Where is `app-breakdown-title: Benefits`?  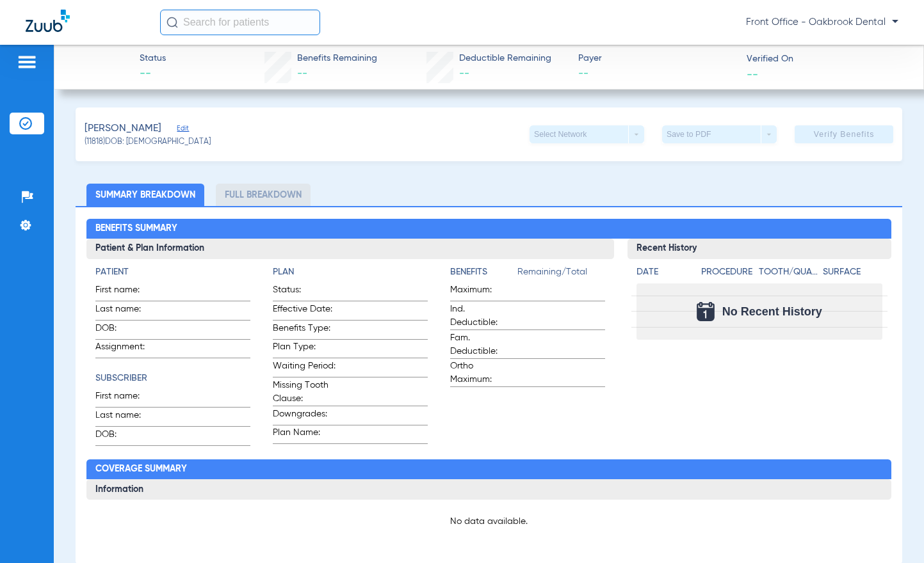 app-breakdown-title: Benefits is located at coordinates (484, 275).